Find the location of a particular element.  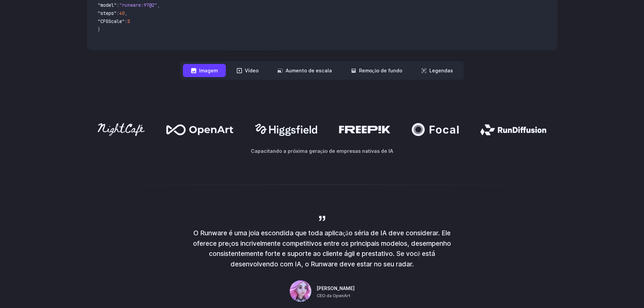

span: 40 is located at coordinates (122, 13).